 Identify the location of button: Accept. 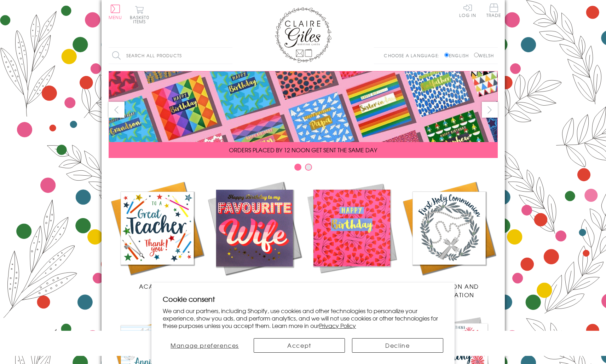
(299, 346).